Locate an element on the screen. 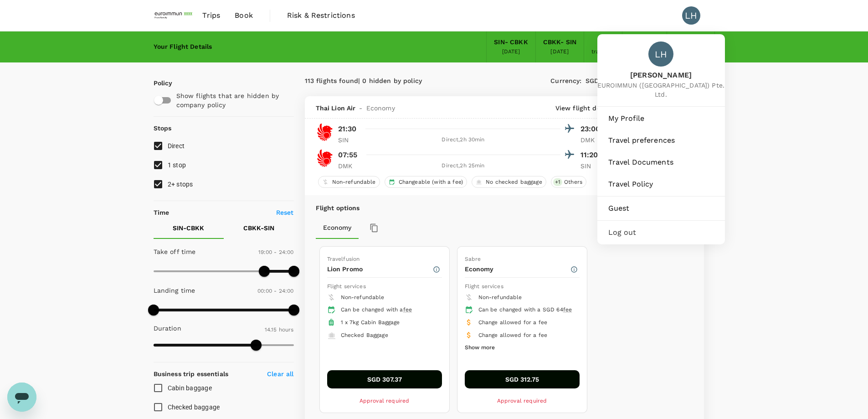  span: Guest is located at coordinates (662, 208).